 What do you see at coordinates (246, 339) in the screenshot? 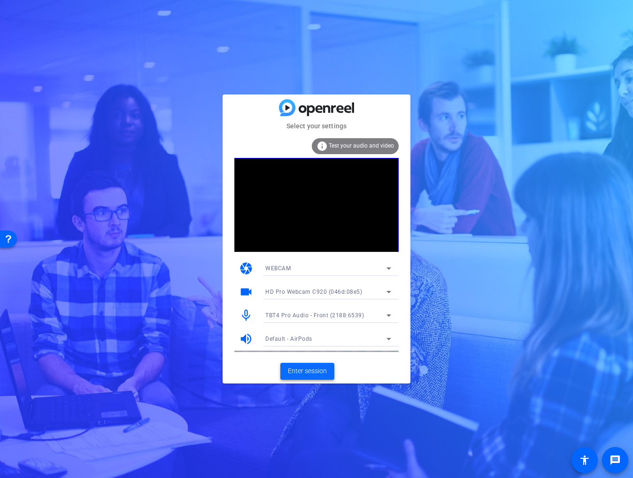
I see `mat-icon: volume_up` at bounding box center [246, 339].